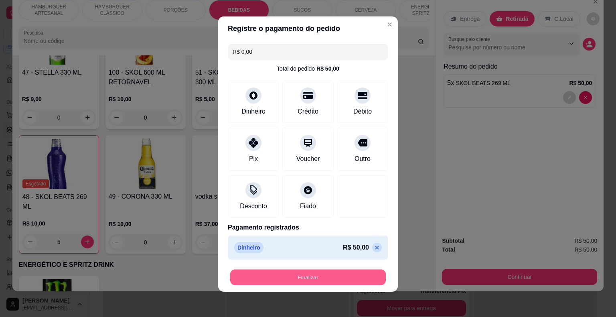  I want to click on button: Close, so click(390, 24).